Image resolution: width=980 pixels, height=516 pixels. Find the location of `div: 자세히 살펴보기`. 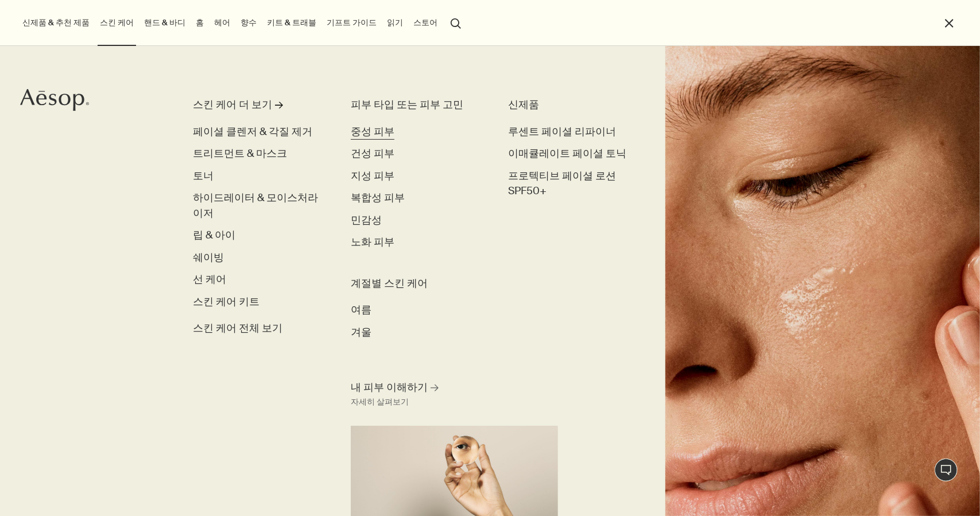

div: 자세히 살펴보기 is located at coordinates (379, 402).